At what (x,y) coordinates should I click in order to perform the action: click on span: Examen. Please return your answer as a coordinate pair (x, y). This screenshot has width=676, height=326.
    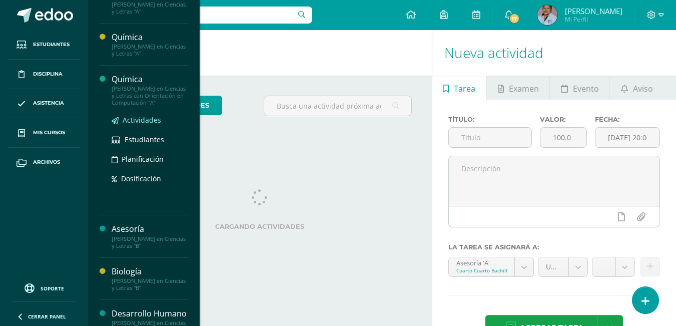
    Looking at the image, I should click on (524, 89).